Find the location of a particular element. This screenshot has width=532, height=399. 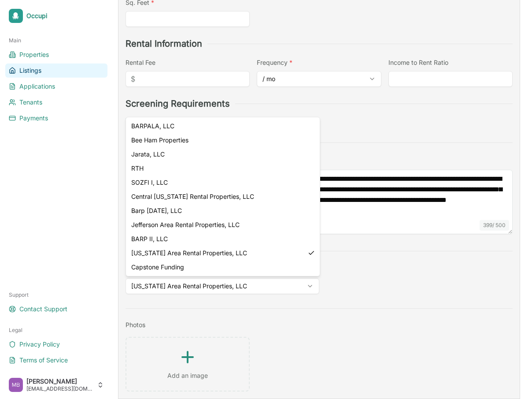

span: BARP II, LLC is located at coordinates (150, 240).